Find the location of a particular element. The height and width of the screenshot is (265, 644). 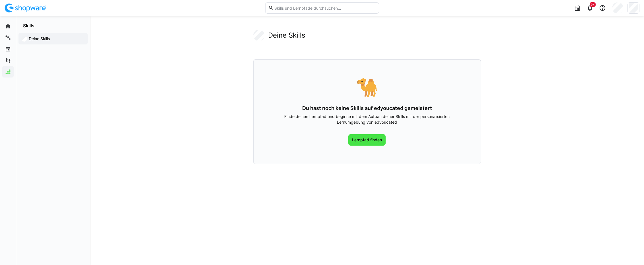

span: 9+ is located at coordinates (592, 4).